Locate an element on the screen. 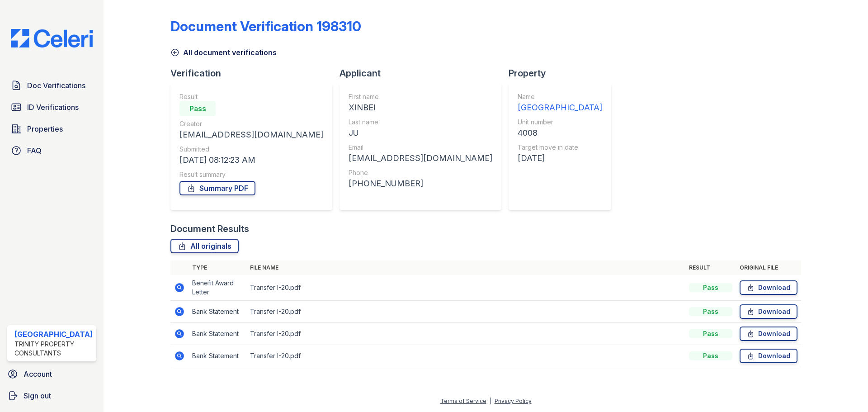  a: Doc Verifications is located at coordinates (52, 85).